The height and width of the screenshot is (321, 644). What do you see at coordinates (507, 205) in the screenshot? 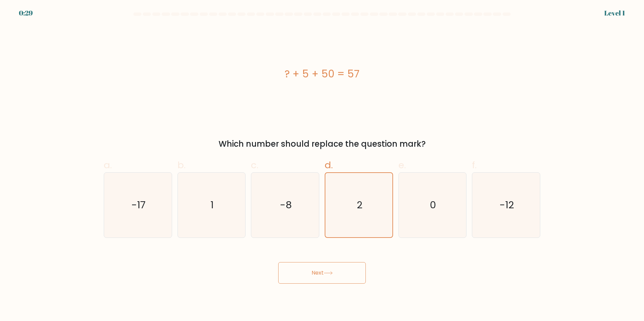
I see `text: -12` at bounding box center [507, 205].